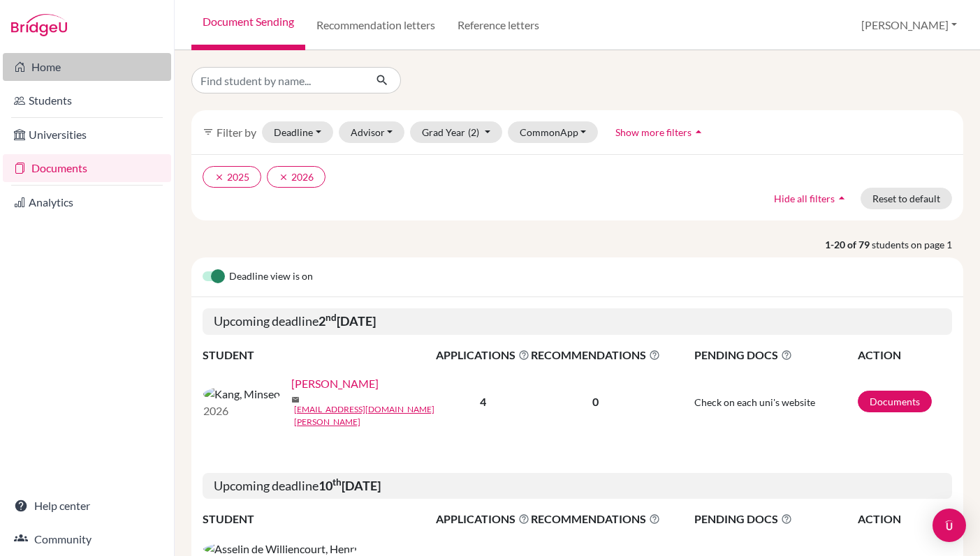  Describe the element at coordinates (553, 132) in the screenshot. I see `button: CommonApp` at that location.